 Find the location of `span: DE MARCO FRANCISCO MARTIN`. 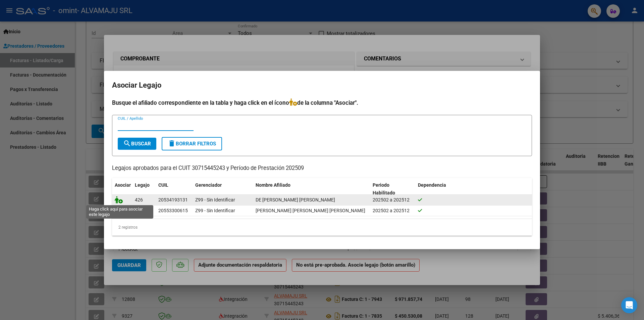

span: DE MARCO FRANCISCO MARTIN is located at coordinates (295, 200).